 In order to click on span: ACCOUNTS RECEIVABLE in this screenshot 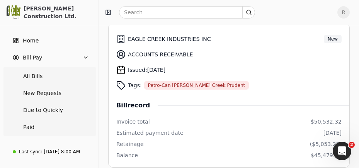, I will do `click(160, 55)`.